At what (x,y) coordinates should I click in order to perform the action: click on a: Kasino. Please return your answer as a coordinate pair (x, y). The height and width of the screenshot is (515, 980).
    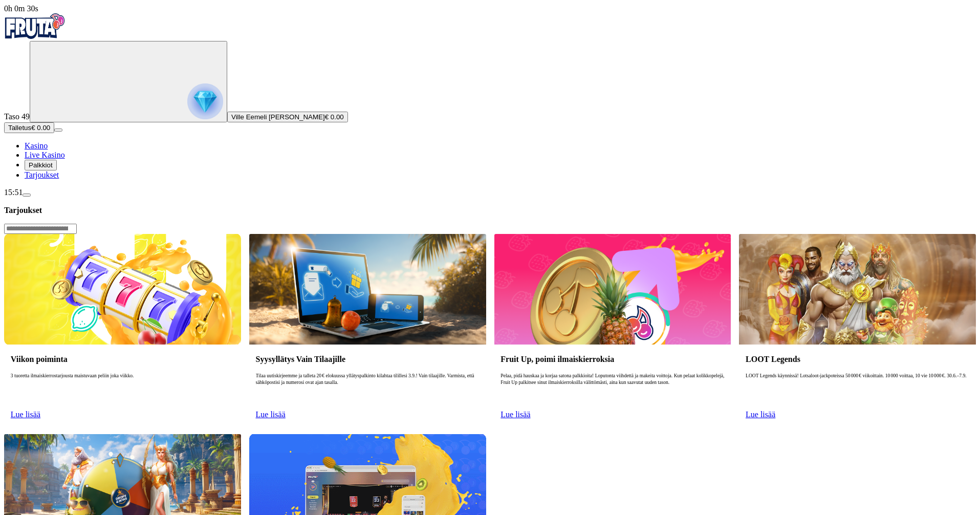
    Looking at the image, I should click on (36, 145).